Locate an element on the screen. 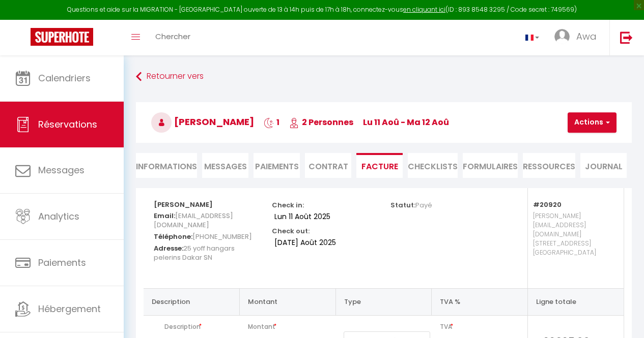  button: Actions is located at coordinates (592, 123).